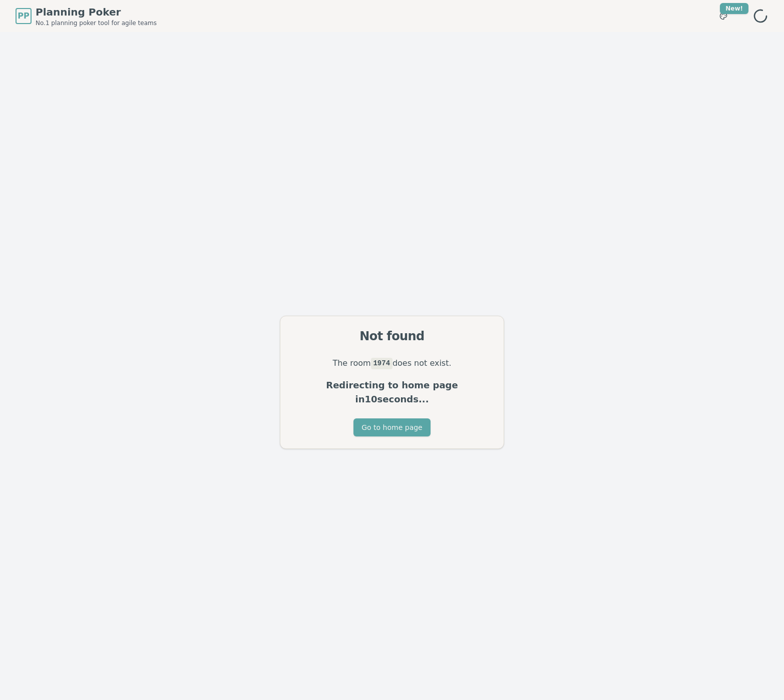  What do you see at coordinates (382, 363) in the screenshot?
I see `code: 1974` at bounding box center [382, 363].